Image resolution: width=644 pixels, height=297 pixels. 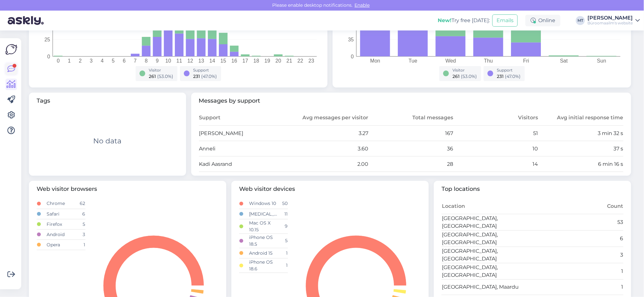 I want to click on th: Count, so click(x=578, y=207).